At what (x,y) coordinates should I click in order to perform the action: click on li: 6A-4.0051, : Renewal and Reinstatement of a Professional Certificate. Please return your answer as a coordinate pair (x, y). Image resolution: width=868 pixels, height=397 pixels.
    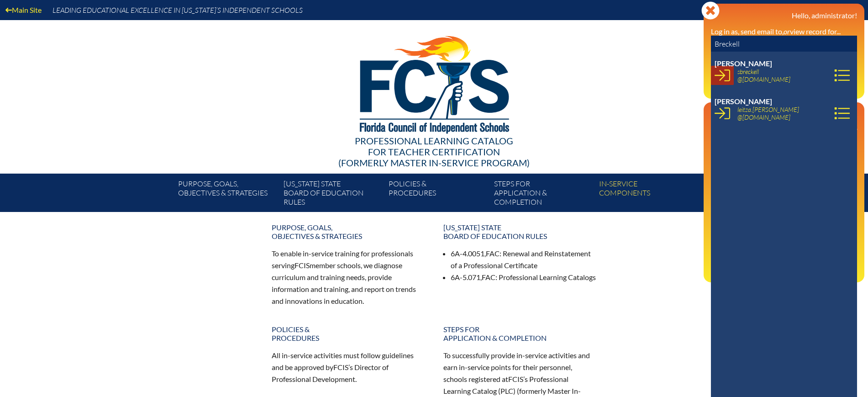
    Looking at the image, I should click on (523, 259).